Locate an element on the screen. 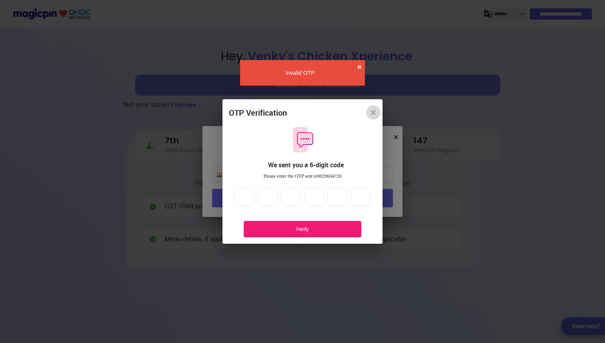 This screenshot has height=343, width=605. div: Verify is located at coordinates (302, 229).